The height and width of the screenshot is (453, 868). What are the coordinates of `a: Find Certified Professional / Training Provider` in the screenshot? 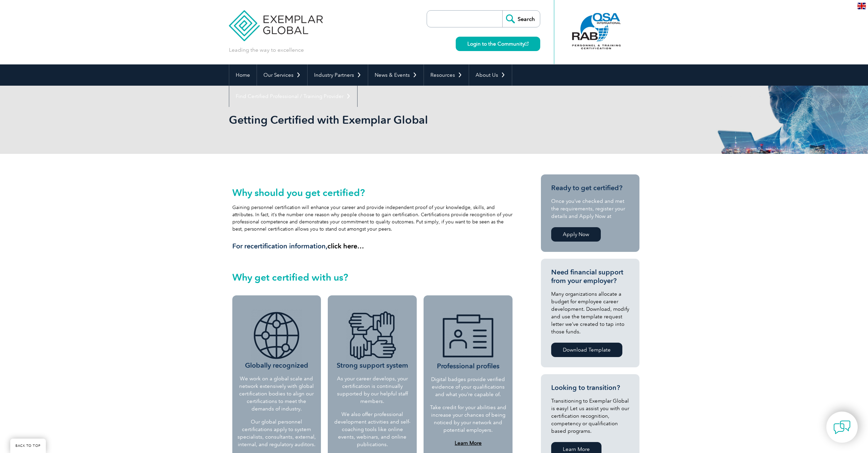 It's located at (293, 96).